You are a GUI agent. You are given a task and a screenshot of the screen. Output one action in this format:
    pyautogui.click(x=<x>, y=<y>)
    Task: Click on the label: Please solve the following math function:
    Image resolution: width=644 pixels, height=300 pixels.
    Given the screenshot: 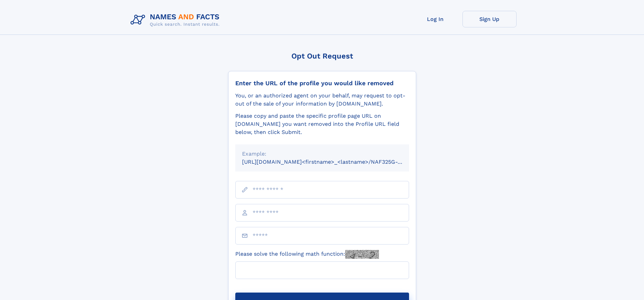 What is the action you would take?
    pyautogui.click(x=306, y=254)
    